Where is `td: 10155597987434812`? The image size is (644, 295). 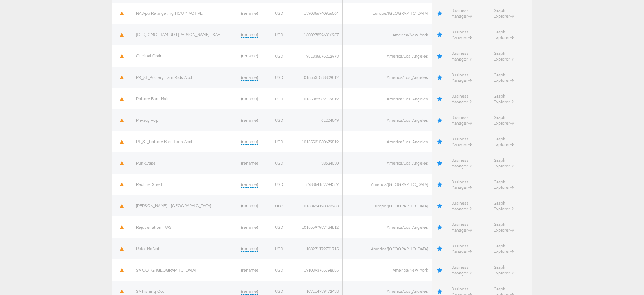 td: 10155597987434812 is located at coordinates (315, 227).